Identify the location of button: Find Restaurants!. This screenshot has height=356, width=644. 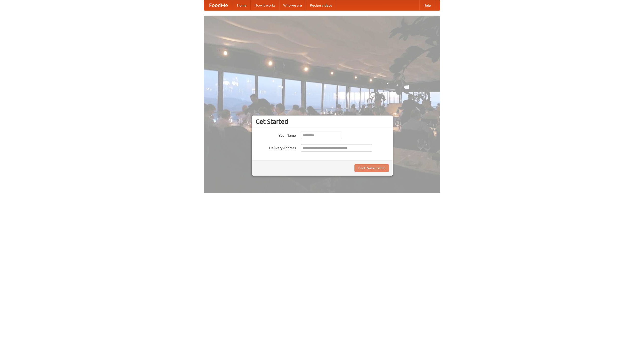
(371, 168).